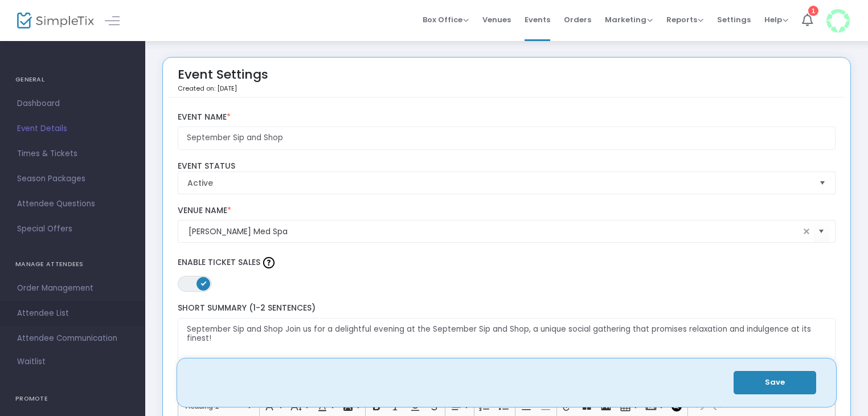 The width and height of the screenshot is (868, 416). I want to click on span: Season Packages, so click(72, 179).